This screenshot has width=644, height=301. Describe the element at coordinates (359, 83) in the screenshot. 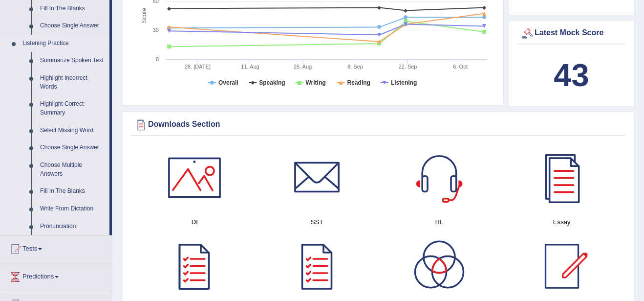

I see `tspan: Reading` at that location.